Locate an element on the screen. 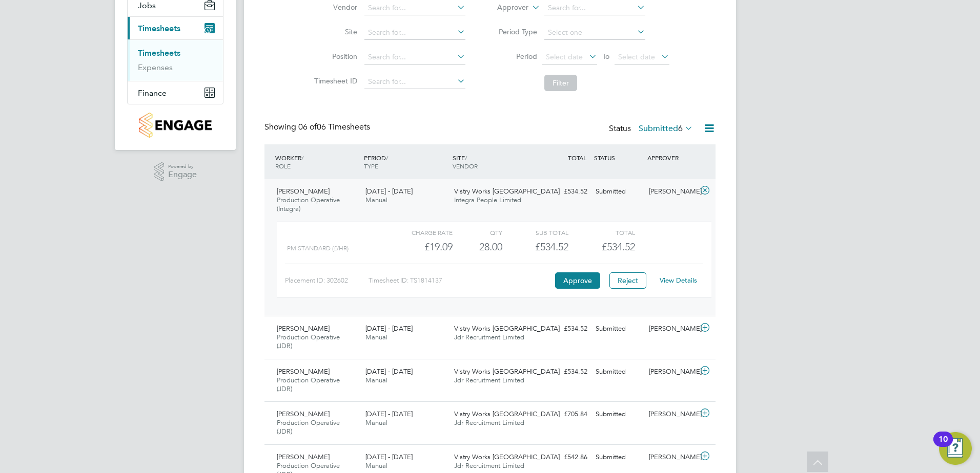 The height and width of the screenshot is (473, 980). div: WORKER is located at coordinates (317, 162).